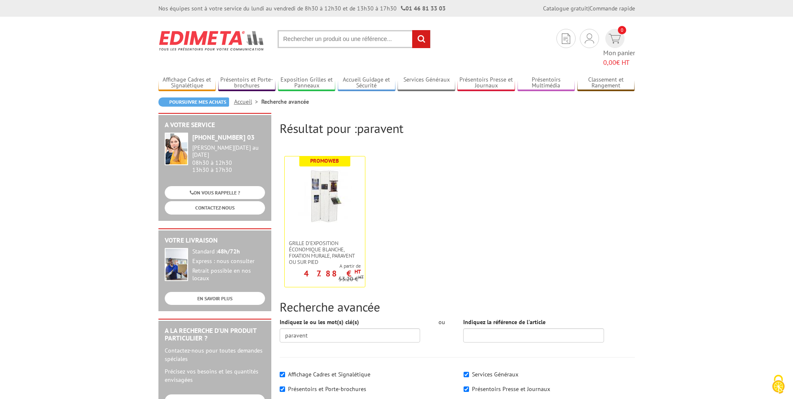  I want to click on button: Cookies (fenêtre modale), so click(779, 385).